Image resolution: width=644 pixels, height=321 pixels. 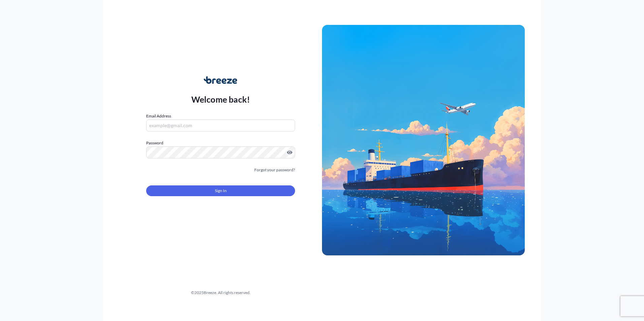 I want to click on div: © 2025 Breeze. All rights reserved., so click(x=221, y=293).